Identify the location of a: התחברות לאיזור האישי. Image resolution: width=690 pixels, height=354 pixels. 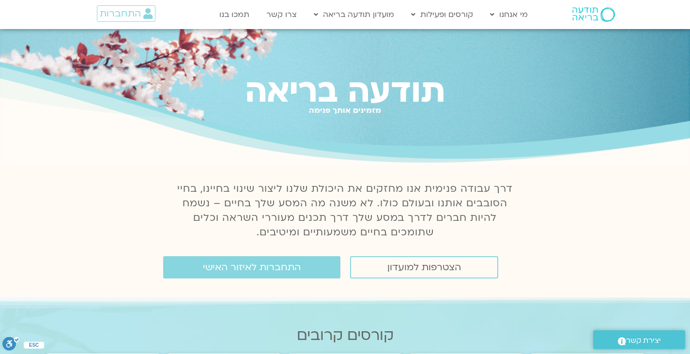
(252, 267).